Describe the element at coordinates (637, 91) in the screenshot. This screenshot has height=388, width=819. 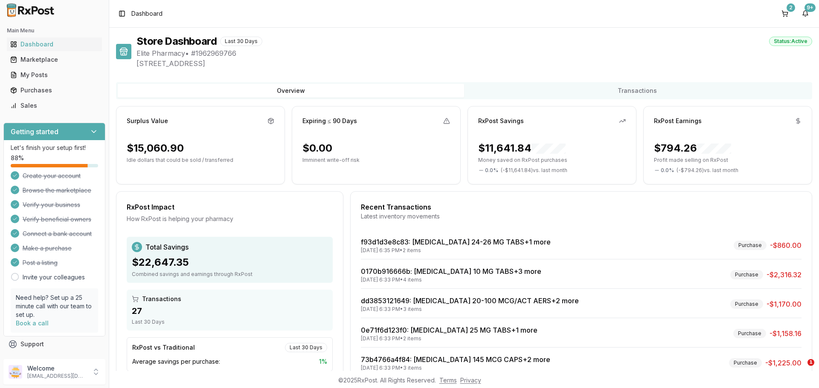
I see `button: Transactions` at that location.